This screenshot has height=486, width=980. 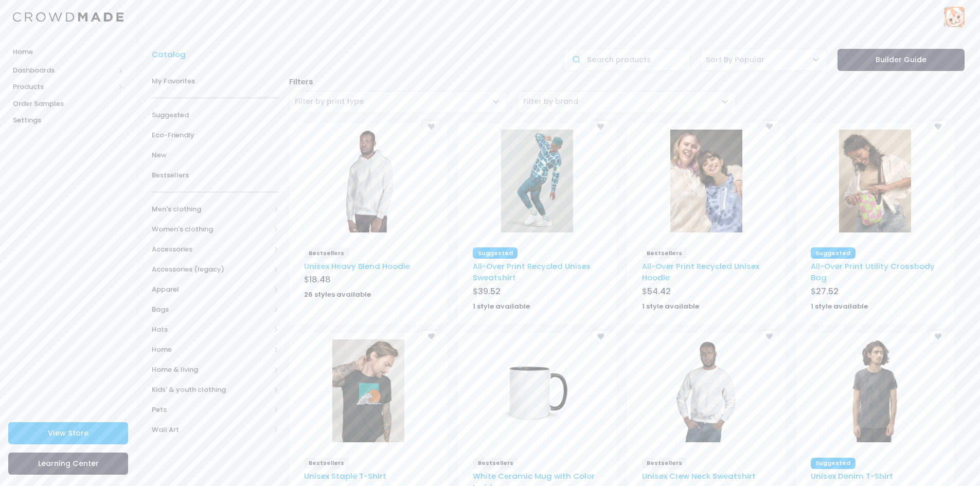 I want to click on a: Unisex Staple T-Shirt, so click(x=345, y=476).